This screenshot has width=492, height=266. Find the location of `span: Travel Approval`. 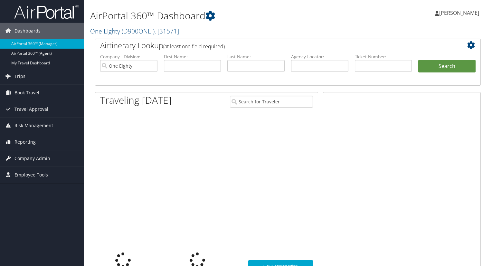

span: Travel Approval is located at coordinates (31, 109).